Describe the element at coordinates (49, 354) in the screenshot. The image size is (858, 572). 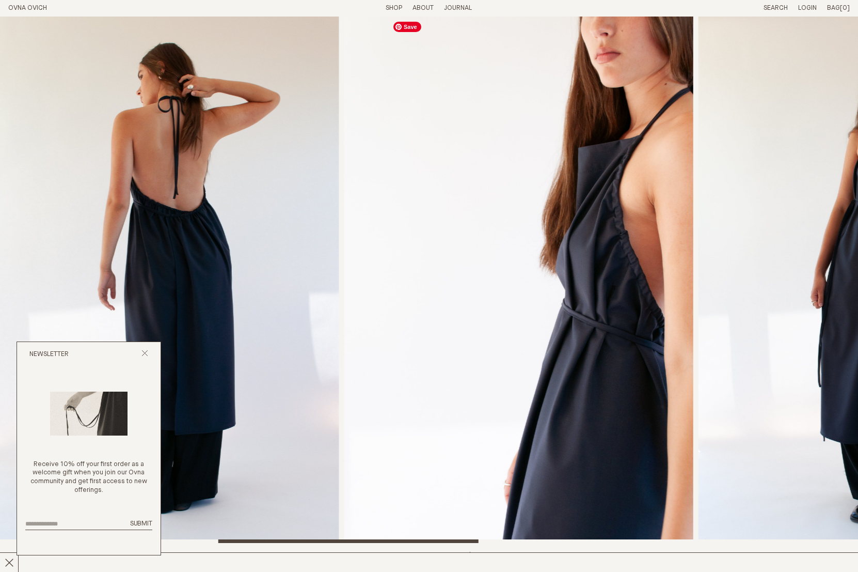
I see `h2: Newsletter` at that location.